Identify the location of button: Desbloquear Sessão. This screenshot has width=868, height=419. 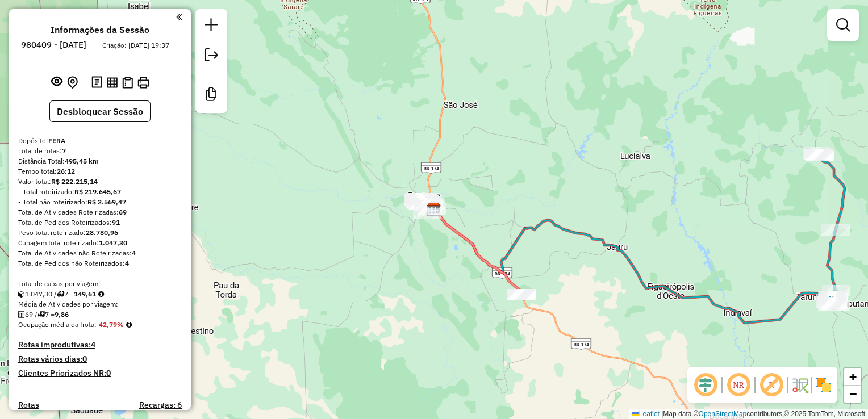
(100, 111).